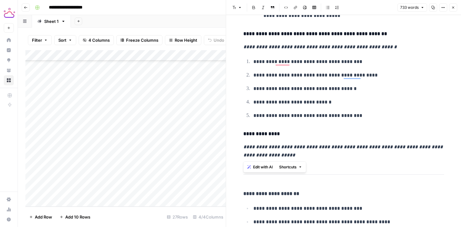  I want to click on button: Add Row, so click(40, 217).